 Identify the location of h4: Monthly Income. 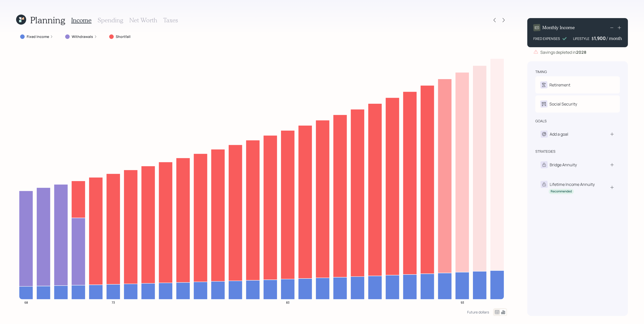
(558, 28).